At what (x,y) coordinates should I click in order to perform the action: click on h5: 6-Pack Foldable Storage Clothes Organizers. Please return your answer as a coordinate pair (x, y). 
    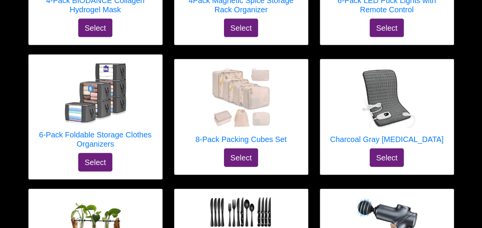
    Looking at the image, I should click on (96, 139).